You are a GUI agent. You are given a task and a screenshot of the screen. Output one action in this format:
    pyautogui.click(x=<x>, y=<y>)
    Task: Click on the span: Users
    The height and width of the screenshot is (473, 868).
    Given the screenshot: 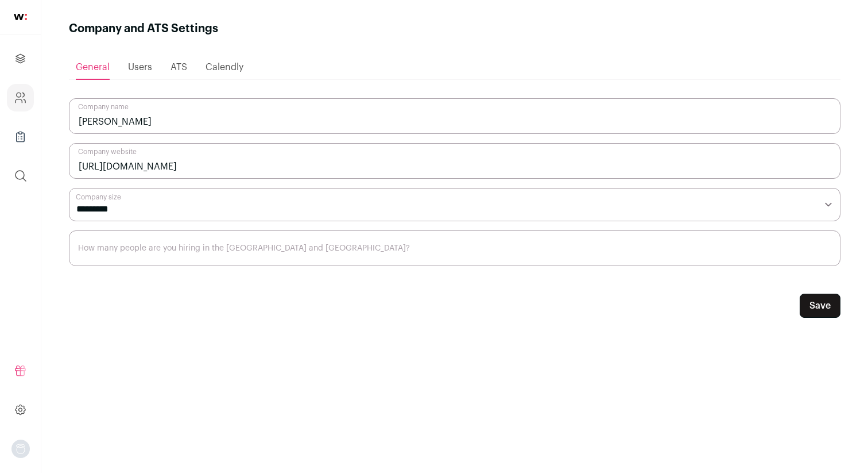 What is the action you would take?
    pyautogui.click(x=140, y=67)
    